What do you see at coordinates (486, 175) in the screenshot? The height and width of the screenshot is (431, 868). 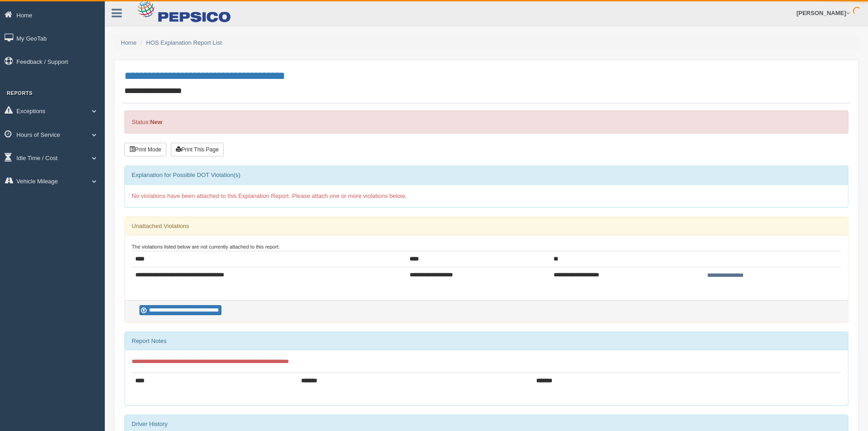 I see `div: Explanation for Possible DOT Violation(s)` at bounding box center [486, 175].